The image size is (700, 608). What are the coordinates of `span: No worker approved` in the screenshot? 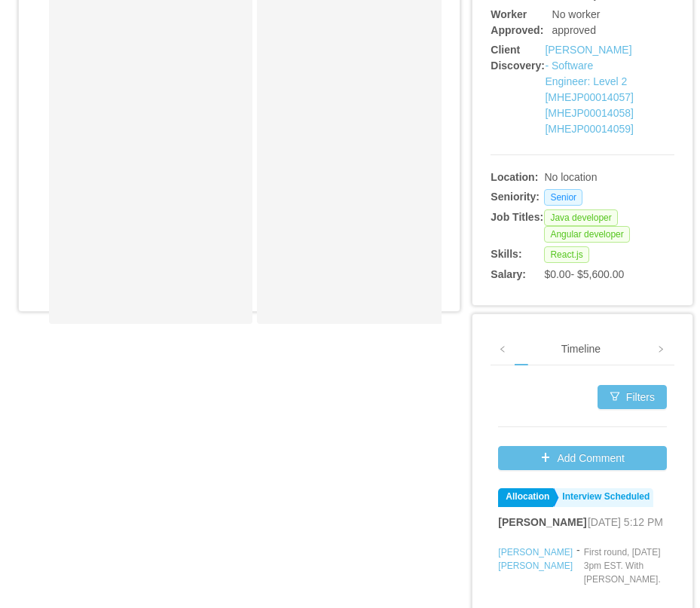 It's located at (576, 22).